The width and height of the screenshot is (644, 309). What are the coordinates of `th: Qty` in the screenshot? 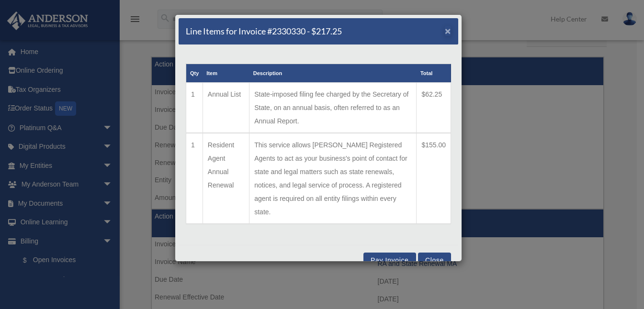 It's located at (194, 74).